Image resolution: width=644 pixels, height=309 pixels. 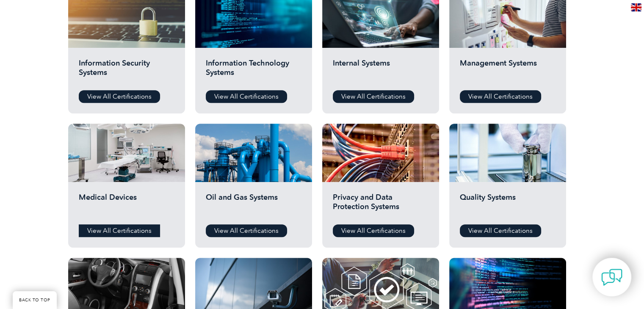 I want to click on img: en, so click(x=636, y=7).